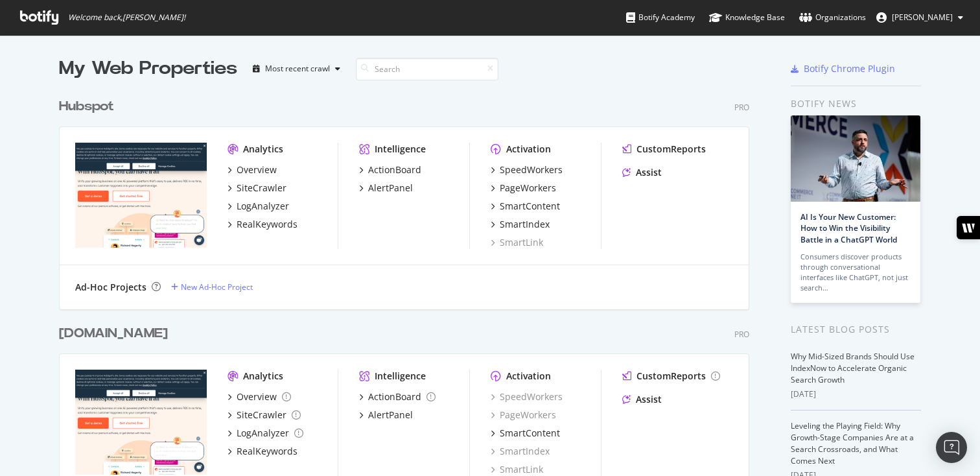  Describe the element at coordinates (298, 69) in the screenshot. I see `div: Most recent crawl` at that location.